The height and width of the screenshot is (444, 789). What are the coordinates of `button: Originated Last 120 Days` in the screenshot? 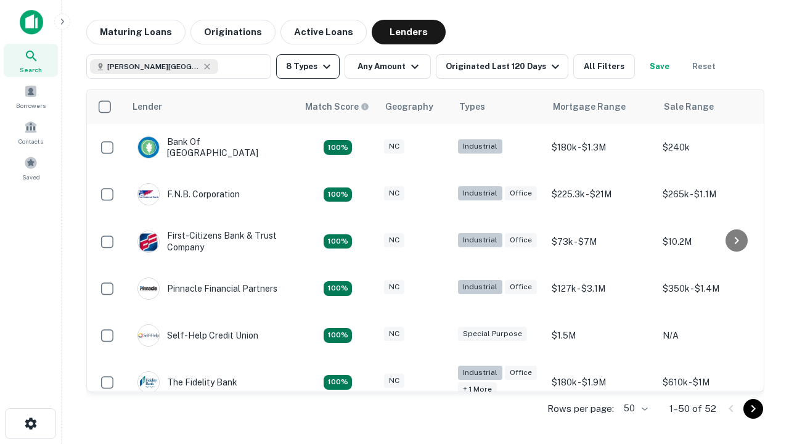 It's located at (502, 67).